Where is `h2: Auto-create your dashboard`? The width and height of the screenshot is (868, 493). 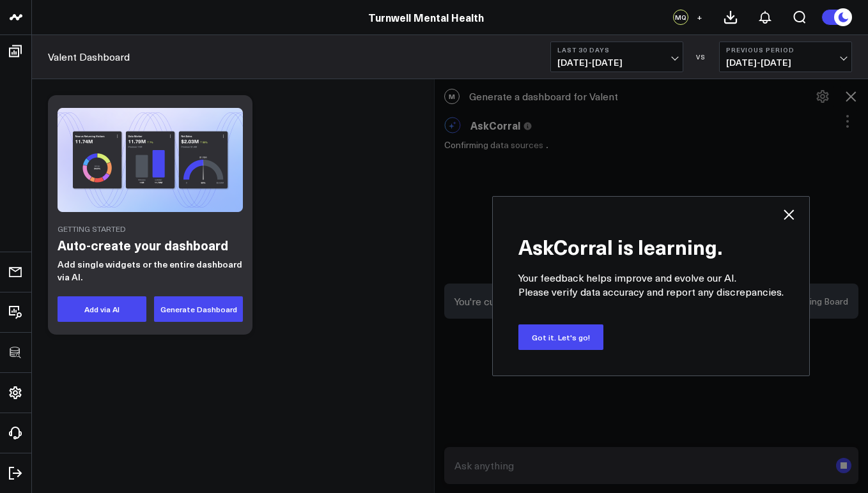 h2: Auto-create your dashboard is located at coordinates (150, 245).